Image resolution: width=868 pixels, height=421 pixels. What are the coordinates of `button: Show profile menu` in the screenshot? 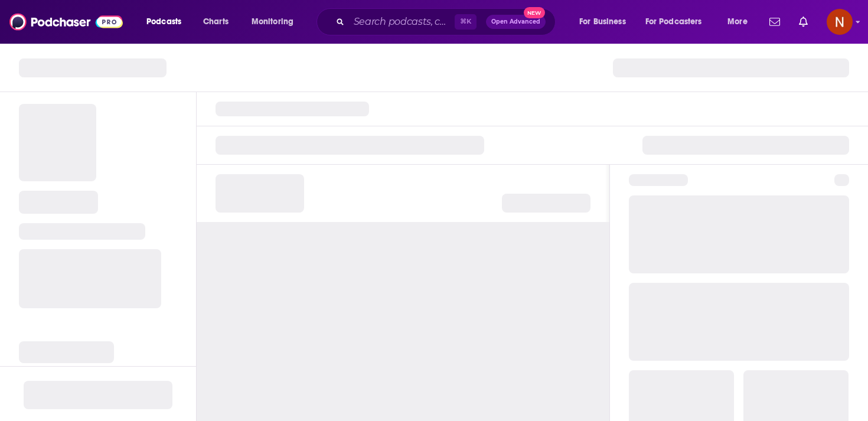 It's located at (840, 22).